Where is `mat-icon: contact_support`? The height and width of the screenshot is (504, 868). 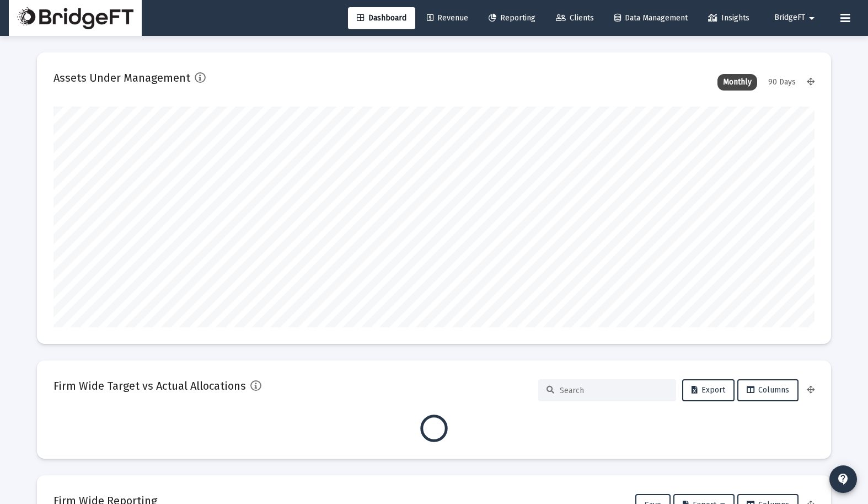 mat-icon: contact_support is located at coordinates (843, 479).